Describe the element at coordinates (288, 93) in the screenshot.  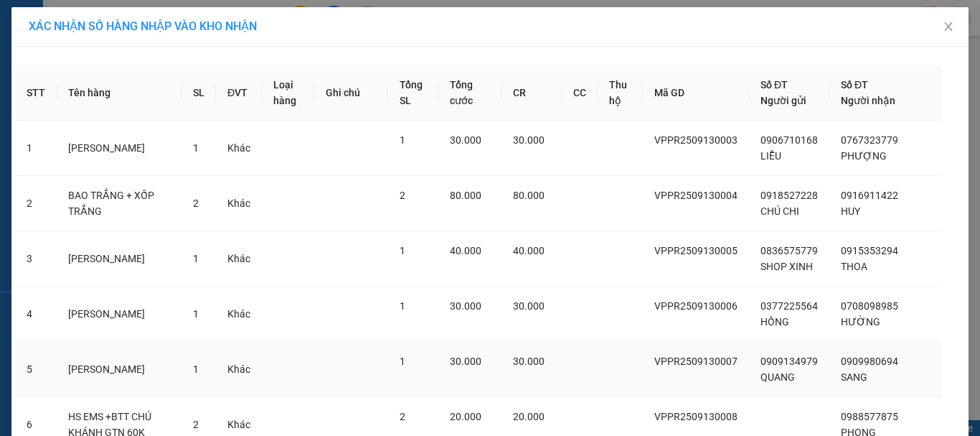
I see `th: Loại hàng` at that location.